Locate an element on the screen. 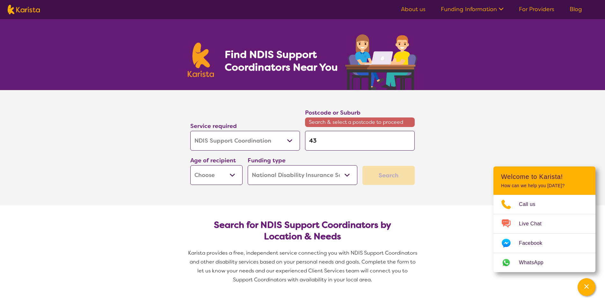 This screenshot has width=605, height=304. h2: Welcome to Karista! is located at coordinates (544, 177).